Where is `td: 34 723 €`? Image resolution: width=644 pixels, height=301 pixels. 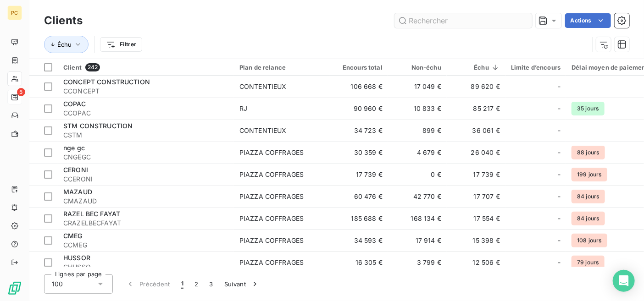
td: 34 723 € is located at coordinates (359, 131).